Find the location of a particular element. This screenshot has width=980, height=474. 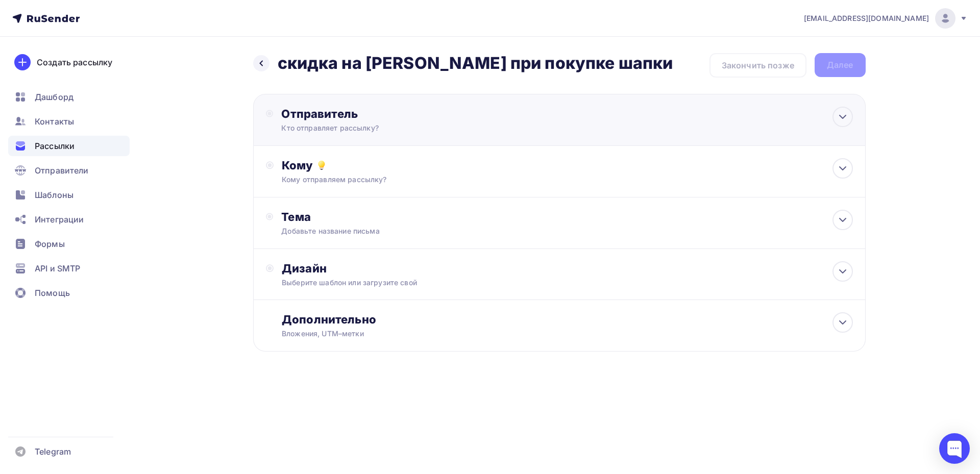

span: API и SMTP is located at coordinates (58, 268).